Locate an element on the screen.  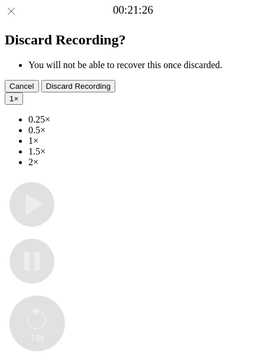
span: 1 is located at coordinates (11, 98).